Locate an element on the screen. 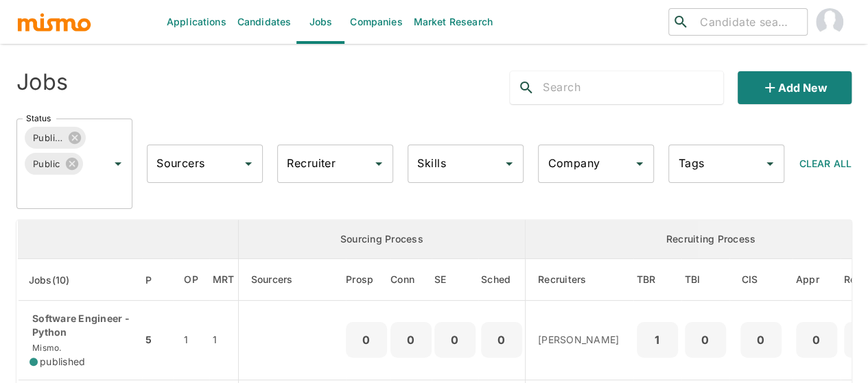  span: published is located at coordinates (62, 362).